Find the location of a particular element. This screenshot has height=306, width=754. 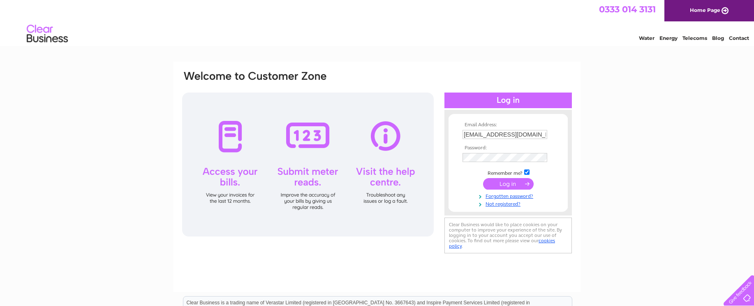

span: 0333 014 3131 is located at coordinates (628, 9).